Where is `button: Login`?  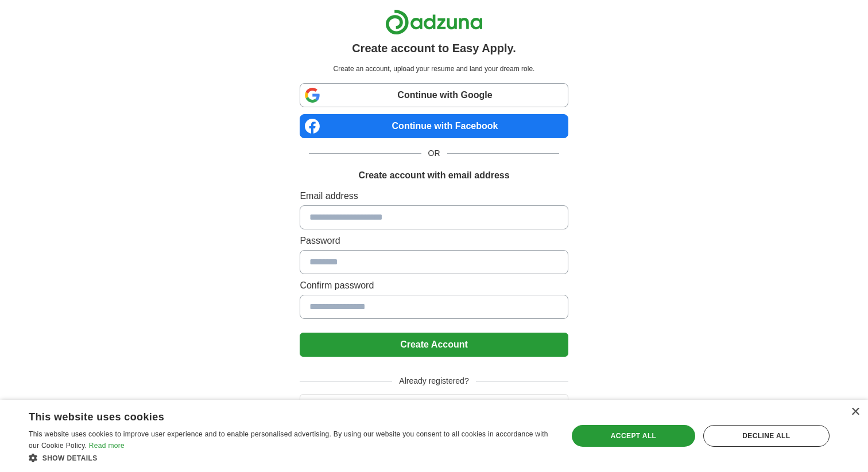
button: Login is located at coordinates (434, 406).